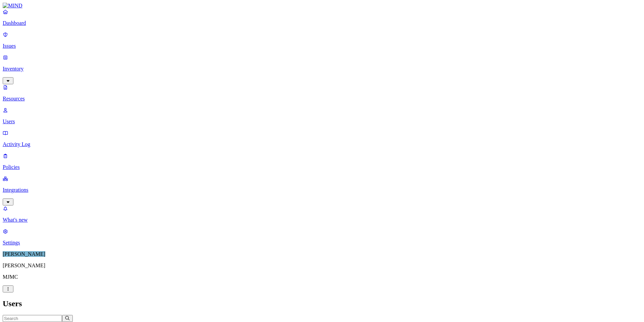 The image size is (644, 322). Describe the element at coordinates (322, 190) in the screenshot. I see `p: Integrations` at that location.